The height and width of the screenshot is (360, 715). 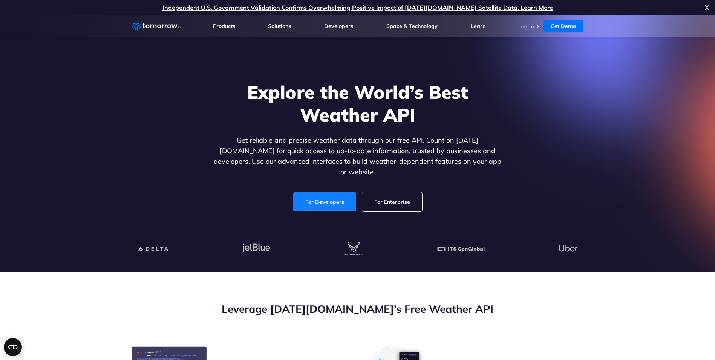 What do you see at coordinates (526, 26) in the screenshot?
I see `a: Log In` at bounding box center [526, 26].